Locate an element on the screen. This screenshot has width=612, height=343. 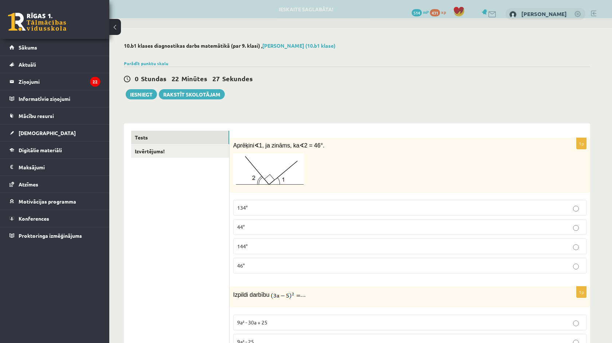
span: Aprēķini is located at coordinates (244, 145).